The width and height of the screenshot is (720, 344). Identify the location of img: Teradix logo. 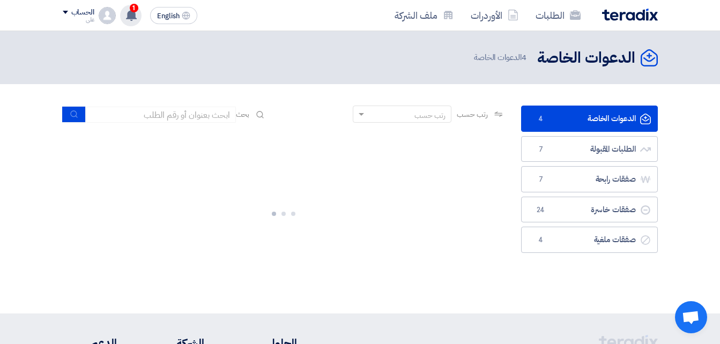
(629, 14).